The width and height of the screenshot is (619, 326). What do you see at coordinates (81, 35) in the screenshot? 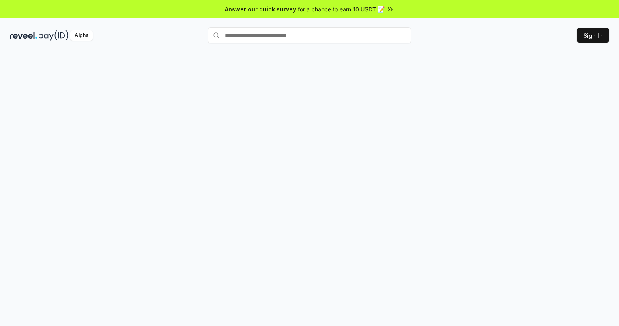
I see `div: Alpha` at bounding box center [81, 35].